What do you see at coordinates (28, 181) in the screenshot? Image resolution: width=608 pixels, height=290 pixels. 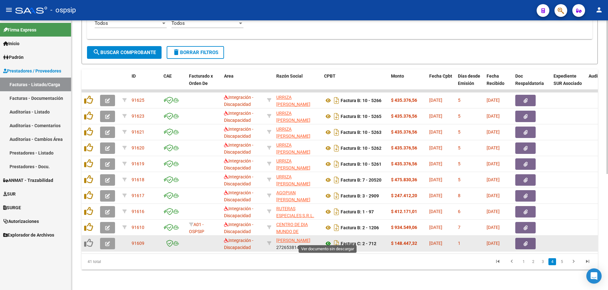 I see `span: ANMAT - Trazabilidad` at bounding box center [28, 181].